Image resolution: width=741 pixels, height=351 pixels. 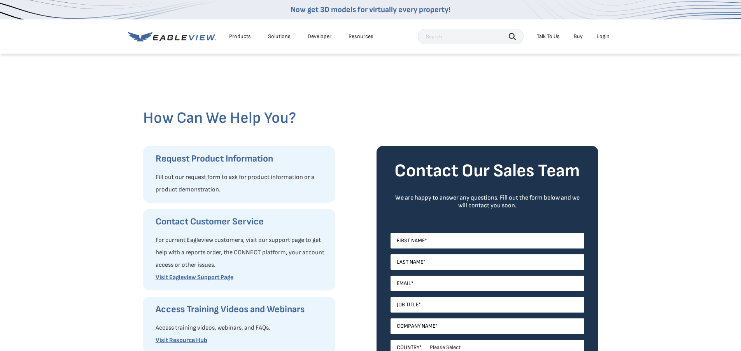 I want to click on div: Login, so click(x=603, y=37).